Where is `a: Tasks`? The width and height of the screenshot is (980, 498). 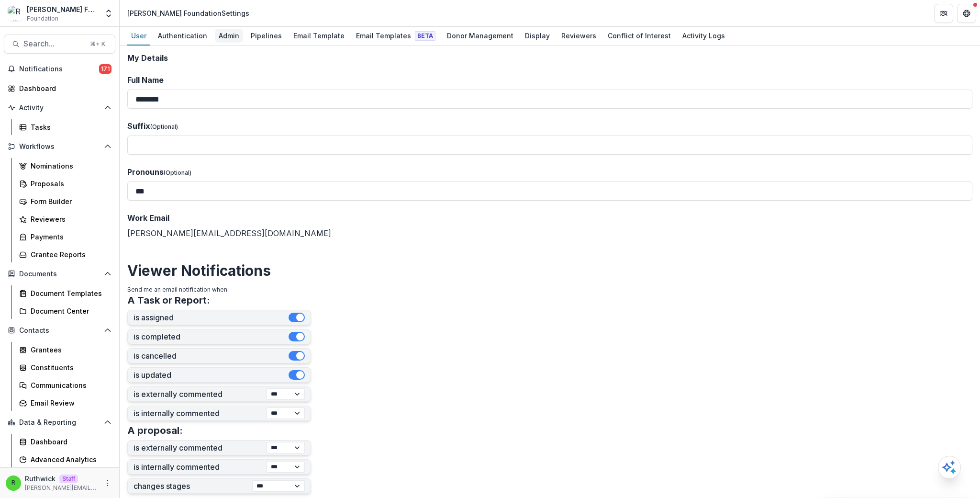 a: Tasks is located at coordinates (65, 127).